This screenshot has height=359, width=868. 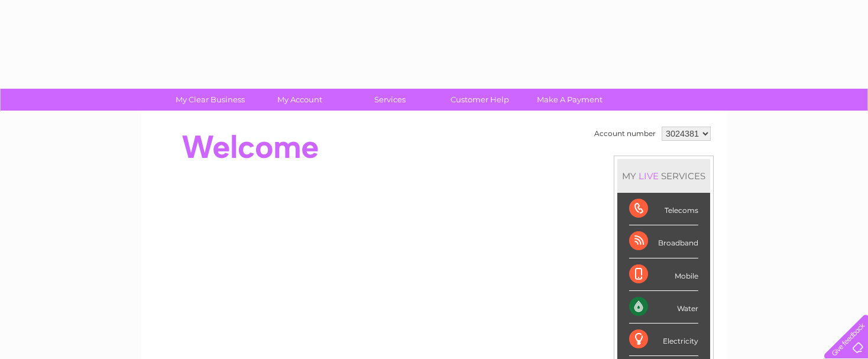 What do you see at coordinates (300, 99) in the screenshot?
I see `a: My Account` at bounding box center [300, 99].